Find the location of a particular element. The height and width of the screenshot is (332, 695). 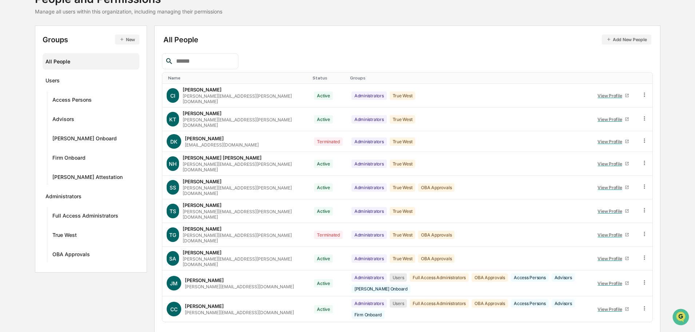

button: New is located at coordinates (127, 39).